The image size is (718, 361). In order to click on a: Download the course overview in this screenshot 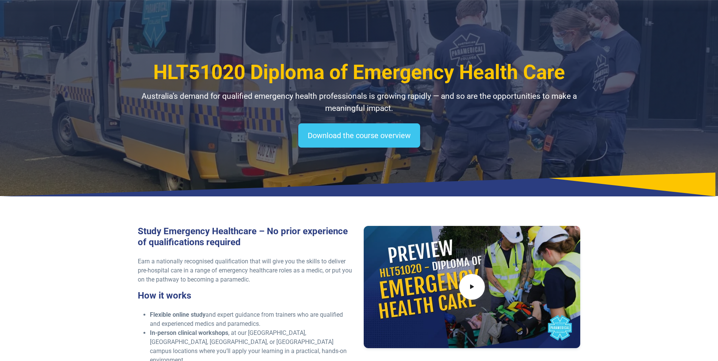, I will do `click(359, 135)`.